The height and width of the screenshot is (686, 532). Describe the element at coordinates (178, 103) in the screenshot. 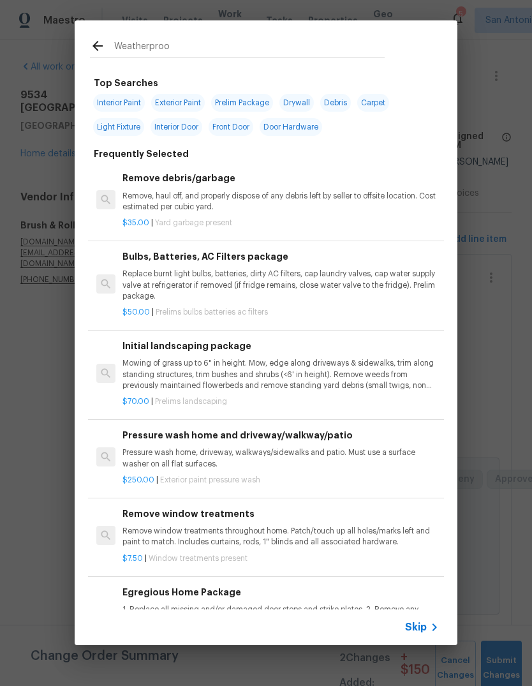

I see `span: Exterior Paint` at that location.